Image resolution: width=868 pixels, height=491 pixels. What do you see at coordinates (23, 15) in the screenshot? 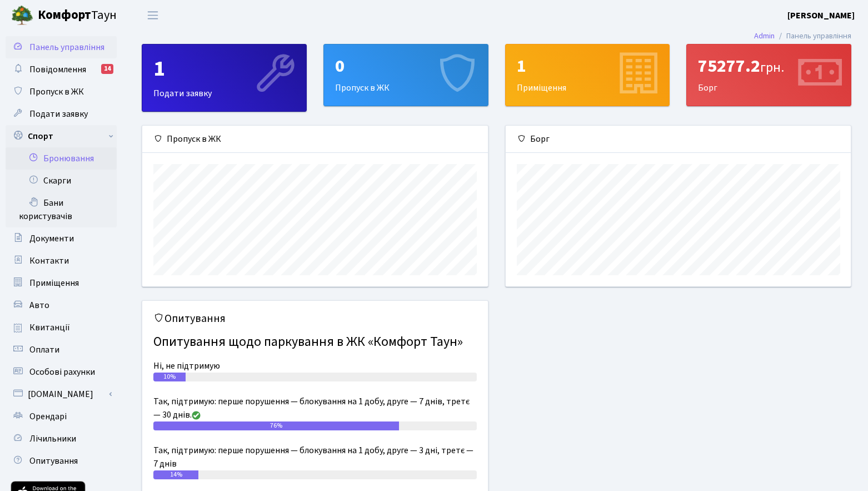
I see `img: logo.png` at bounding box center [23, 15].